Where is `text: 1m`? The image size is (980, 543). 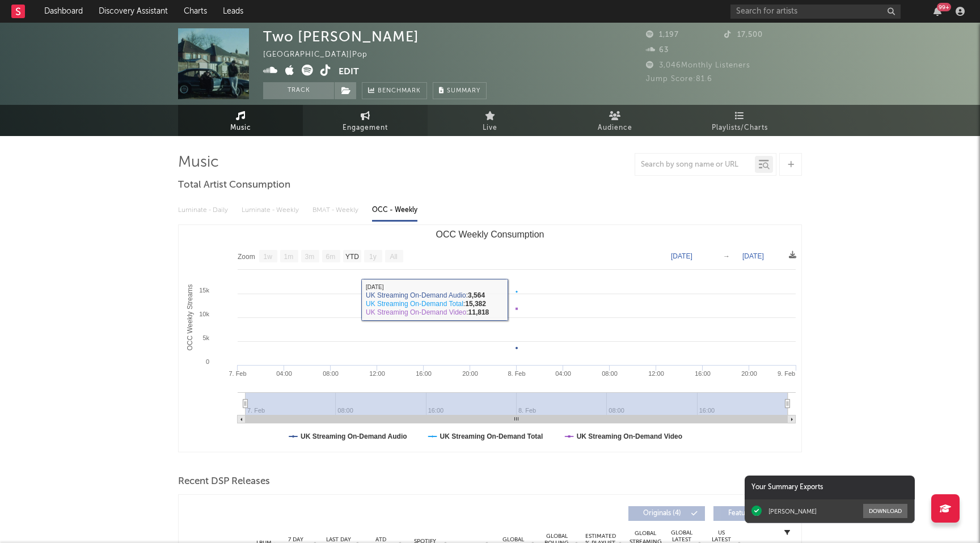 text: 1m is located at coordinates (288, 256).